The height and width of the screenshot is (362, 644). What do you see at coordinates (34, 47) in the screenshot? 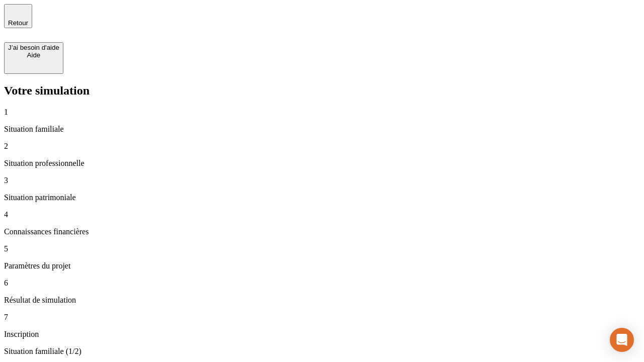
I see `div: J’ai besoin d'aide` at bounding box center [34, 47].